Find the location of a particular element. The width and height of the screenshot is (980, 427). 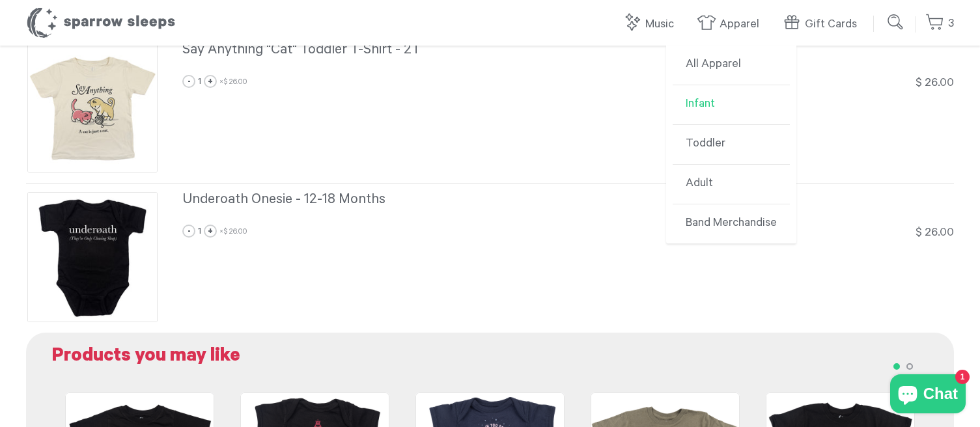

a: Infant is located at coordinates (731, 105).